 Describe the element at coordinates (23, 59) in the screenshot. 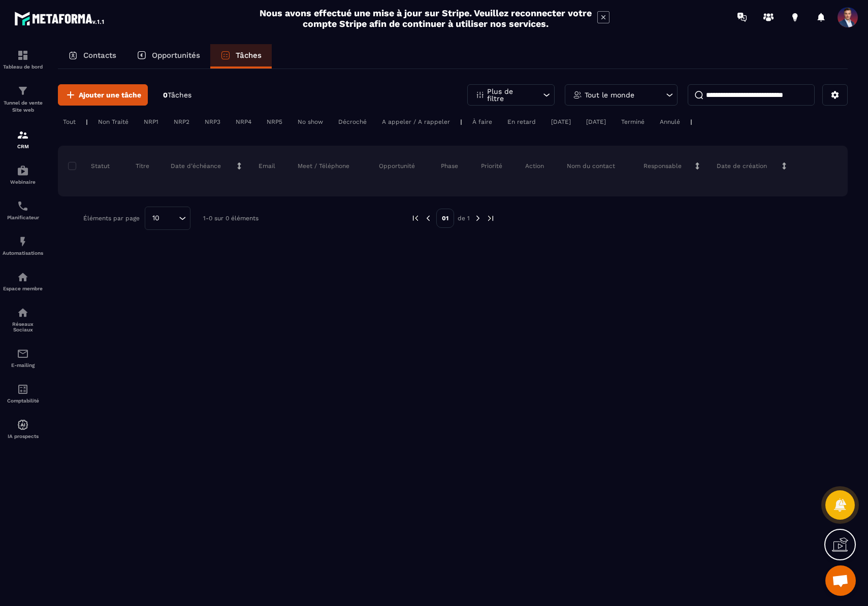

I see `a: formationformationTableau de bord` at that location.